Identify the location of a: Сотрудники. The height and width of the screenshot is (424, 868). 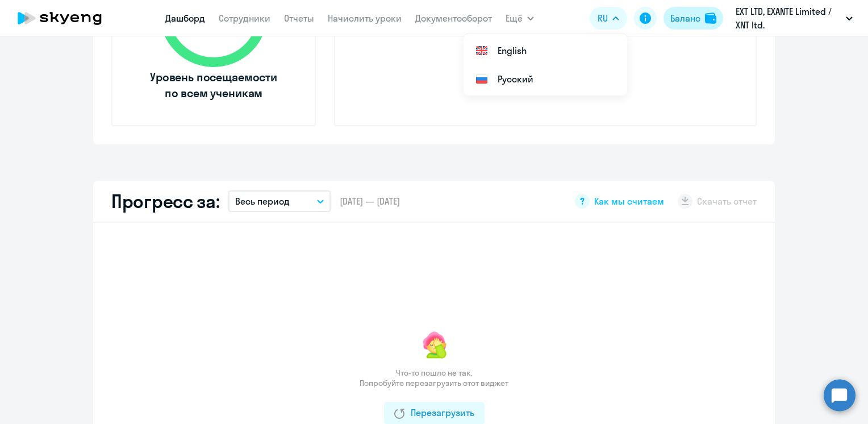
(244, 18).